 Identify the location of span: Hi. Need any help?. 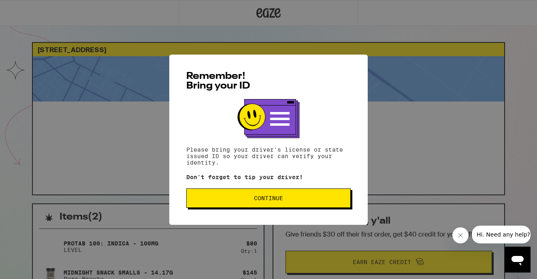
(32, 9).